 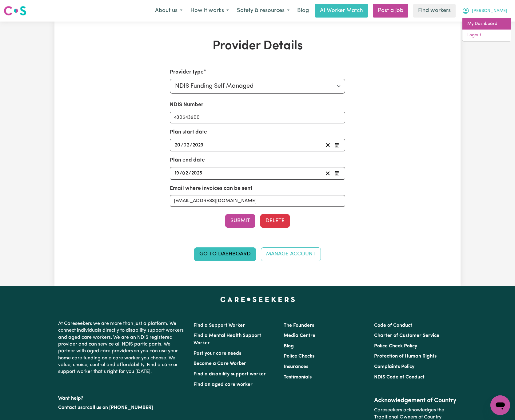 What do you see at coordinates (434, 10) in the screenshot?
I see `a: Find workers` at bounding box center [434, 10].